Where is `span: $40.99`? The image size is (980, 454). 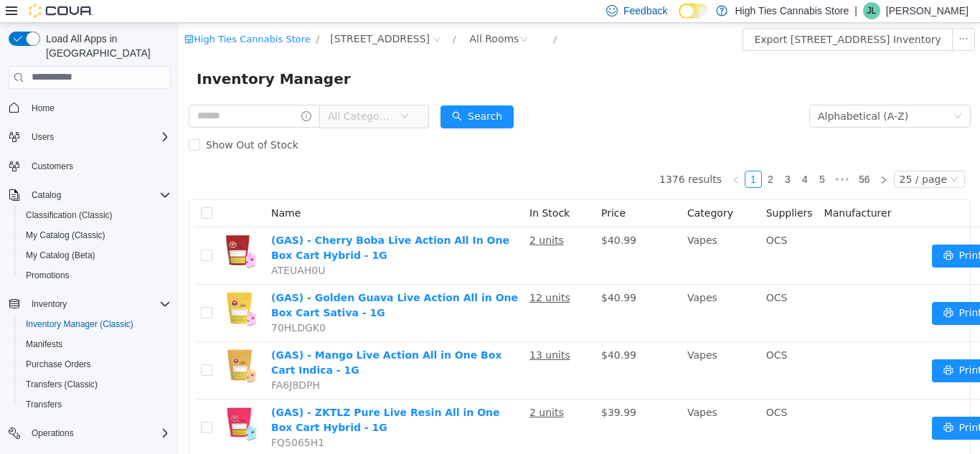
span: $40.99 is located at coordinates (439, 275).